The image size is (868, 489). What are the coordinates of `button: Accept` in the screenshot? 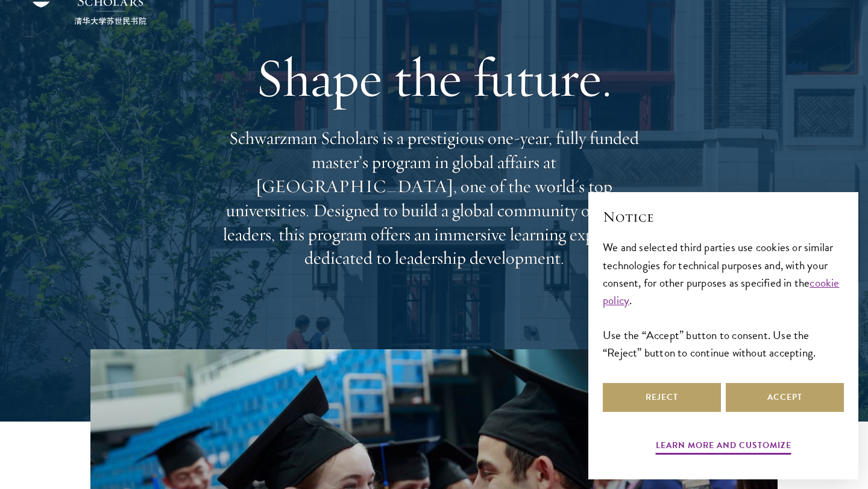 It's located at (784, 397).